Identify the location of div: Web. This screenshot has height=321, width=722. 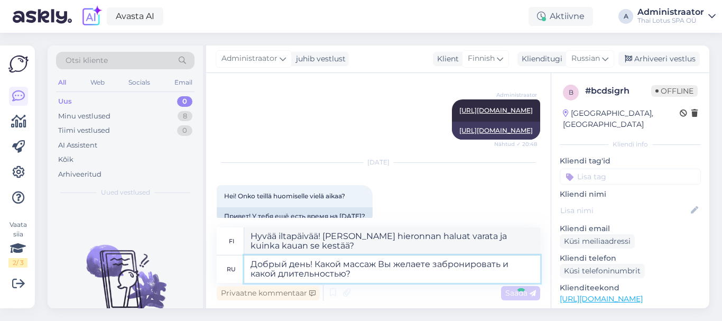
(97, 82).